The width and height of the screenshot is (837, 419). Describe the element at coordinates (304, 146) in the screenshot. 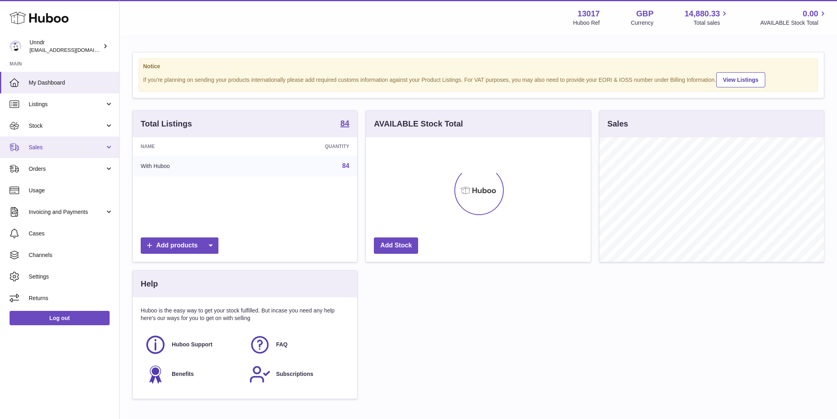

I see `th: Quantity` at that location.